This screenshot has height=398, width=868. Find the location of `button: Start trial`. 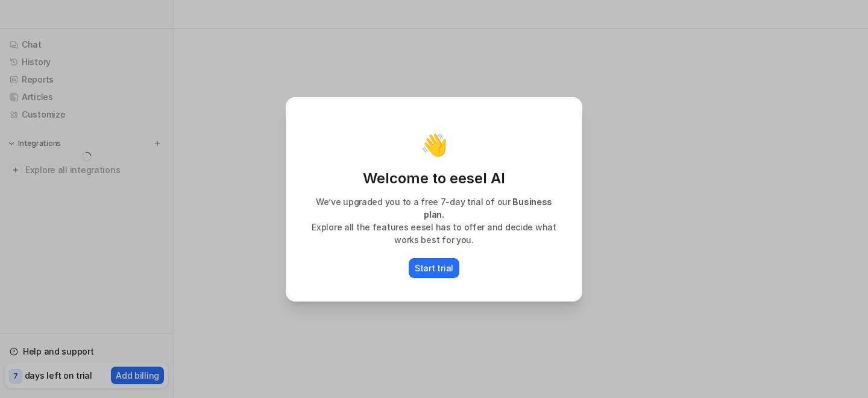

button: Start trial is located at coordinates (434, 268).